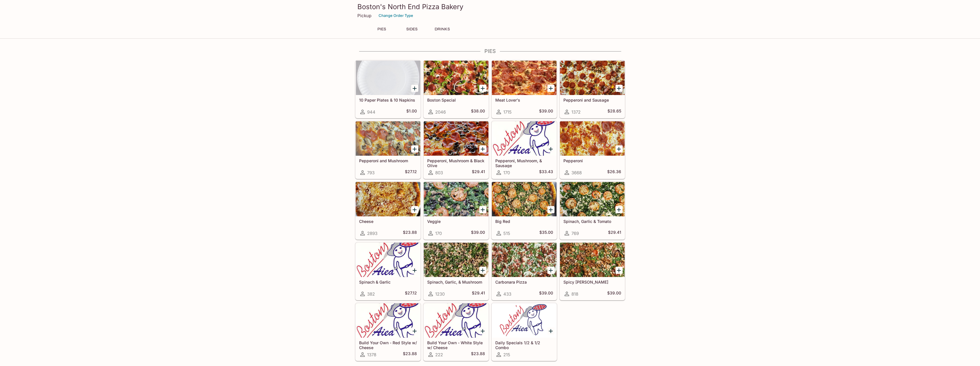  What do you see at coordinates (619, 149) in the screenshot?
I see `button: Add Pepperoni` at bounding box center [619, 149].